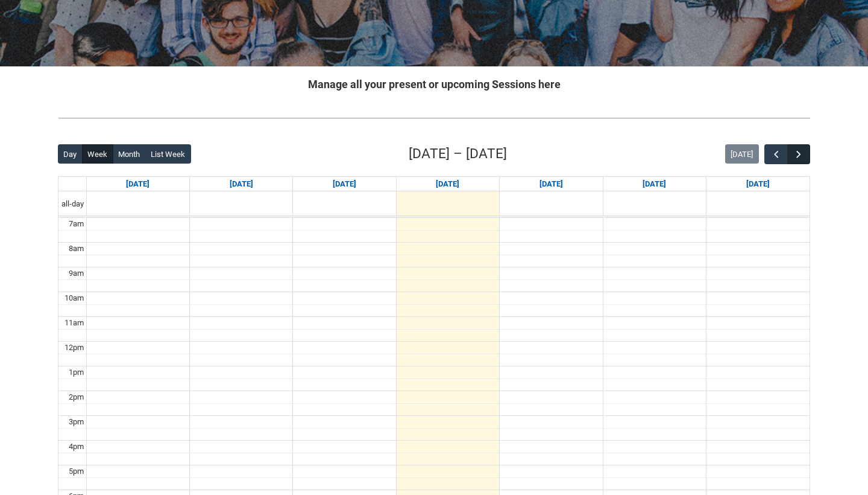  What do you see at coordinates (76, 372) in the screenshot?
I see `div: 1pm` at bounding box center [76, 372].